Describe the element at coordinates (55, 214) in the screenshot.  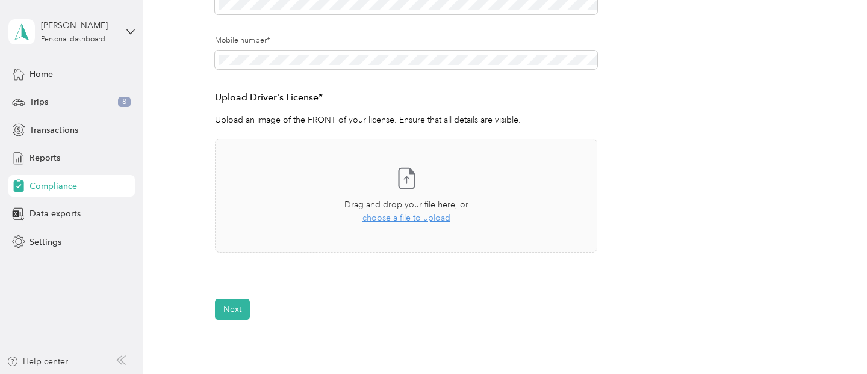
I see `span: Data exports` at that location.